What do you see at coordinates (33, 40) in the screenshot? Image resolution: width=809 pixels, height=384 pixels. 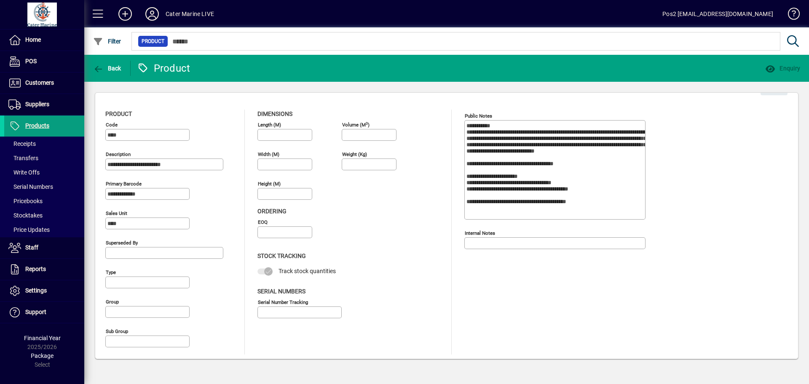 I see `span: Home` at bounding box center [33, 40].